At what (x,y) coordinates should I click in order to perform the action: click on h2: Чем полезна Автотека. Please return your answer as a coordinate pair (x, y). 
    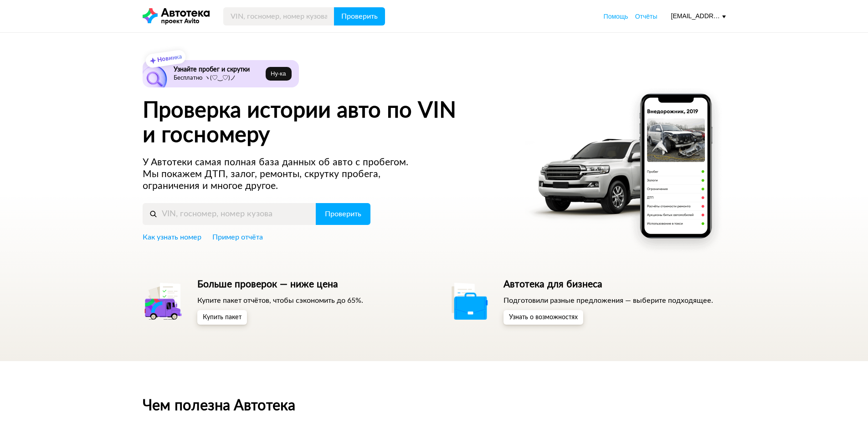
    Looking at the image, I should click on (435, 406).